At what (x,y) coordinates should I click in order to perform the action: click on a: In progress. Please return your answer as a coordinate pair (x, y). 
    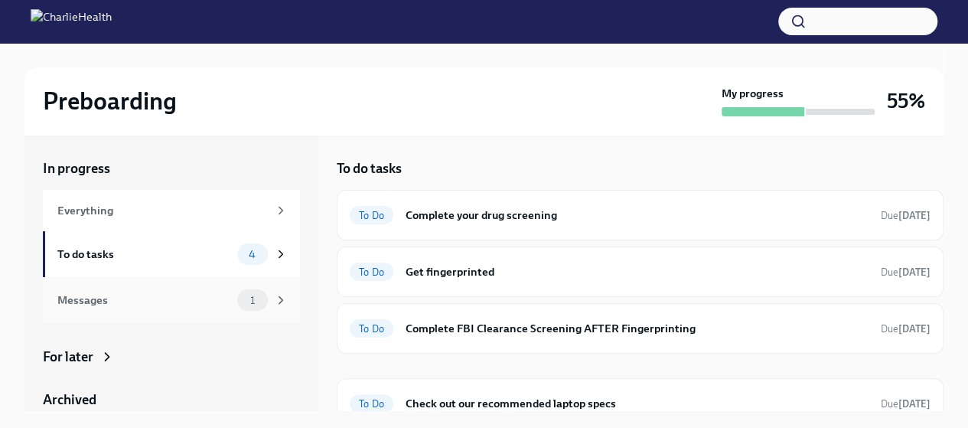
    Looking at the image, I should click on (171, 168).